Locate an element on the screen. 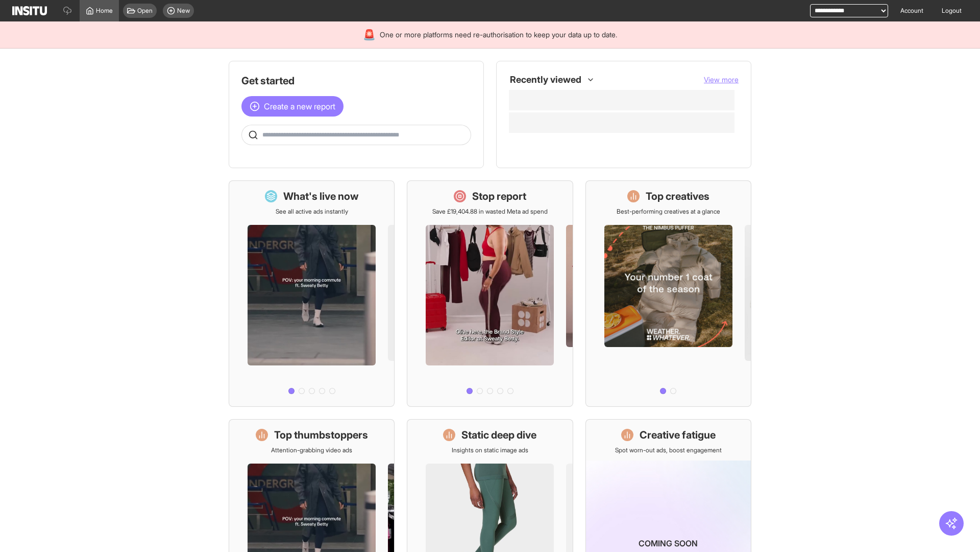 This screenshot has width=980, height=552. p: Best-performing creatives at a glance is located at coordinates (668, 211).